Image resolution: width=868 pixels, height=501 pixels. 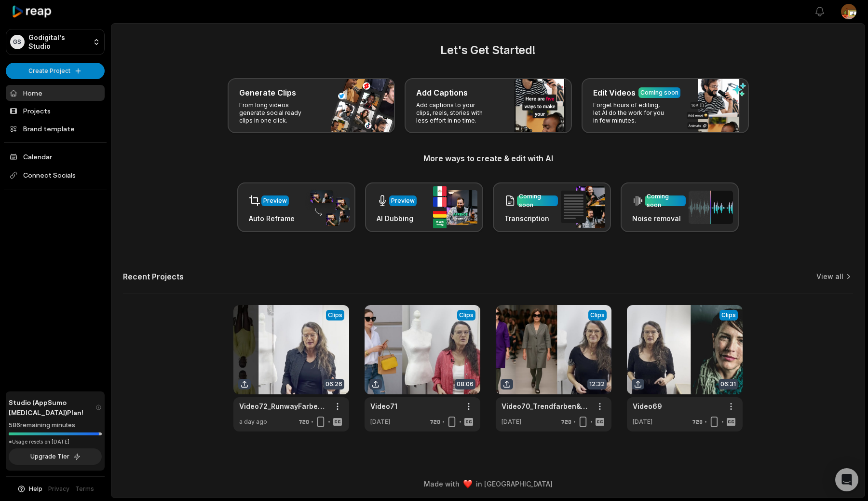 What do you see at coordinates (30, 489) in the screenshot?
I see `button: Help` at bounding box center [30, 489].